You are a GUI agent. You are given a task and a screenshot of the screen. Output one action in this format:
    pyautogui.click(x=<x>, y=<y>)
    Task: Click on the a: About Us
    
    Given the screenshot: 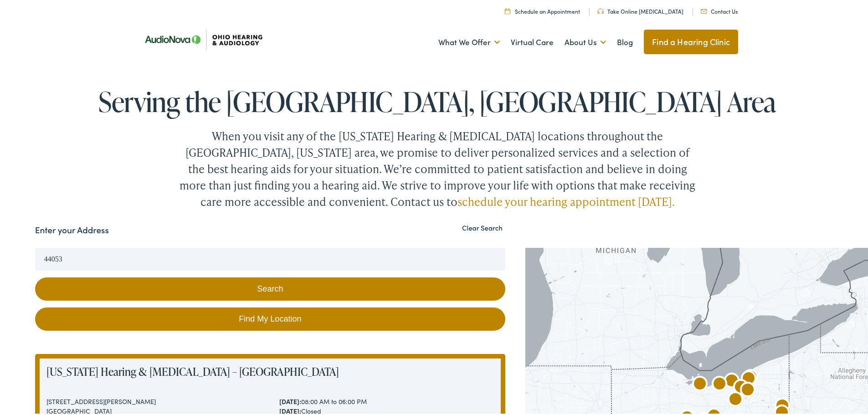 What is the action you would take?
    pyautogui.click(x=585, y=41)
    